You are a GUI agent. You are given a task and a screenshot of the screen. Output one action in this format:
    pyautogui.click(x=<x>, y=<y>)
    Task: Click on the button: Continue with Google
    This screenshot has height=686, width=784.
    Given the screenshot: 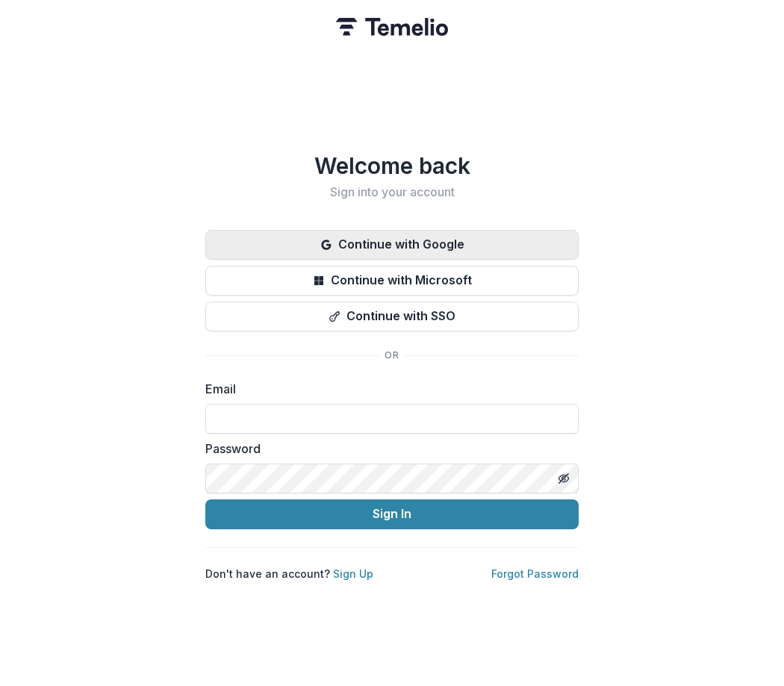 What is the action you would take?
    pyautogui.click(x=392, y=245)
    